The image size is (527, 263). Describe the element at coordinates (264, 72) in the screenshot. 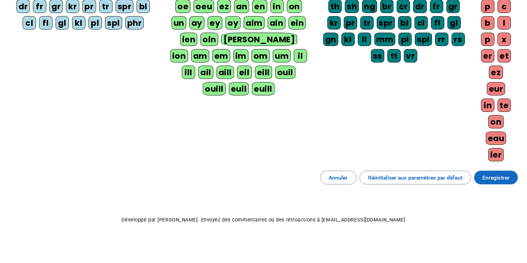

I see `div: eill` at that location.